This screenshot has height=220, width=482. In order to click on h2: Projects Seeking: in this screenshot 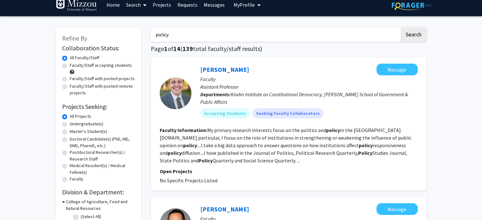, I will do `click(99, 107)`.